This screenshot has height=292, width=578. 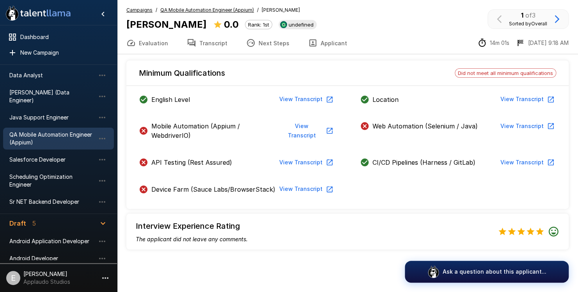 What do you see at coordinates (147, 43) in the screenshot?
I see `button: Evaluation` at bounding box center [147, 43].